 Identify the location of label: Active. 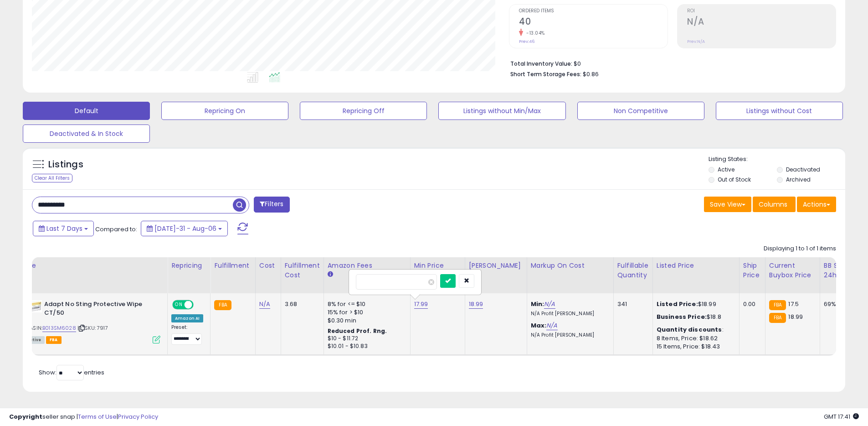
(726, 169).